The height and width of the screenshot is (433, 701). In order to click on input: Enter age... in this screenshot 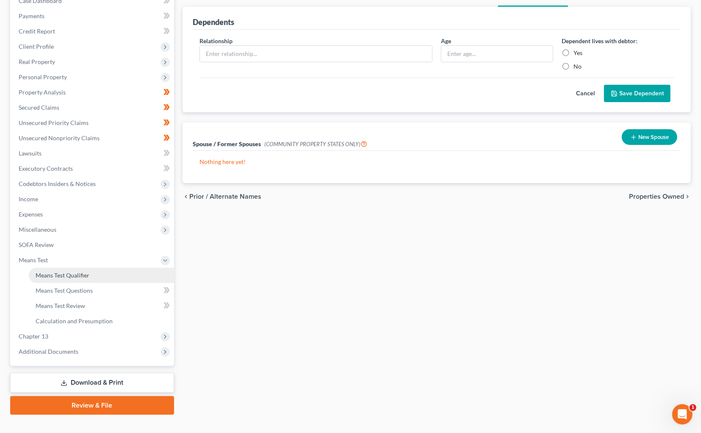, I will do `click(497, 54)`.